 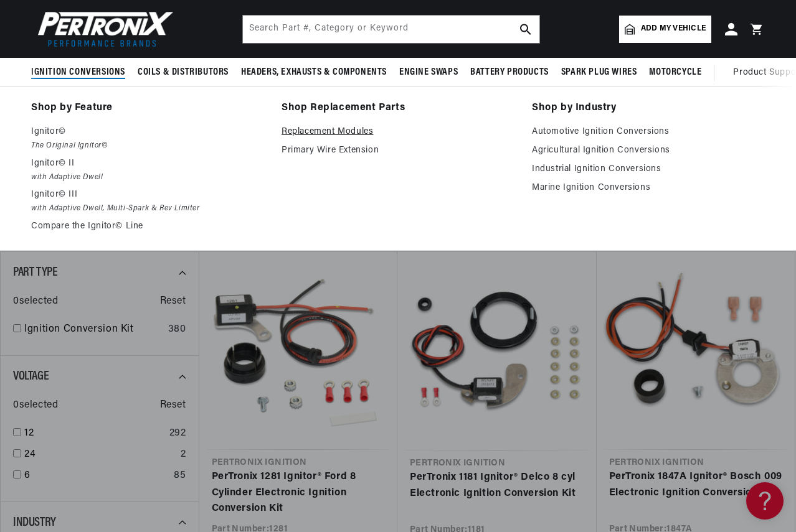 I want to click on span: Spark Plug Wires, so click(x=599, y=72).